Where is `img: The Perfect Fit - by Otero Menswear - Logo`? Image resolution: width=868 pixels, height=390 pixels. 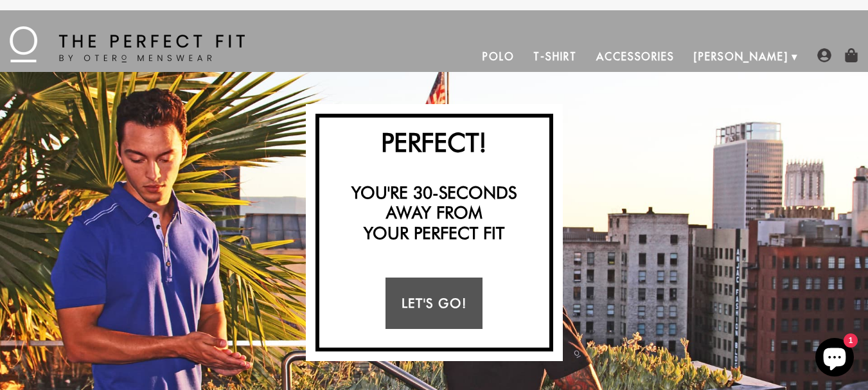 img: The Perfect Fit - by Otero Menswear - Logo is located at coordinates (128, 44).